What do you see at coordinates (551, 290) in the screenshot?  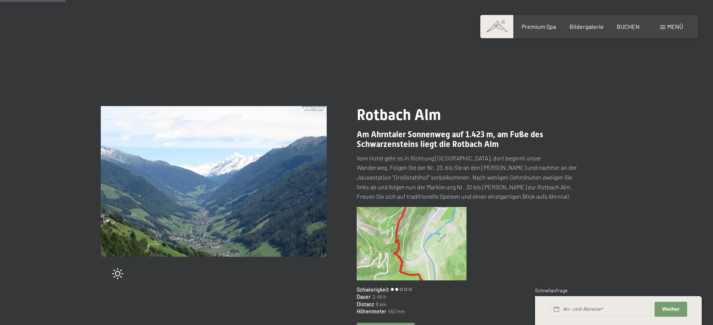 I see `span: Schnellanfrage` at bounding box center [551, 290].